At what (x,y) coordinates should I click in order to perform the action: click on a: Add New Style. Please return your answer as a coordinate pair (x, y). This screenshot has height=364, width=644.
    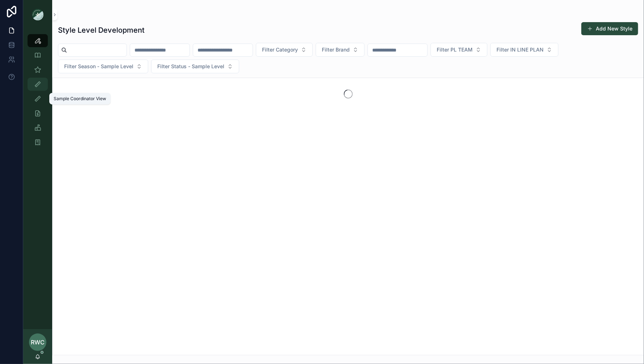
    Looking at the image, I should click on (610, 29).